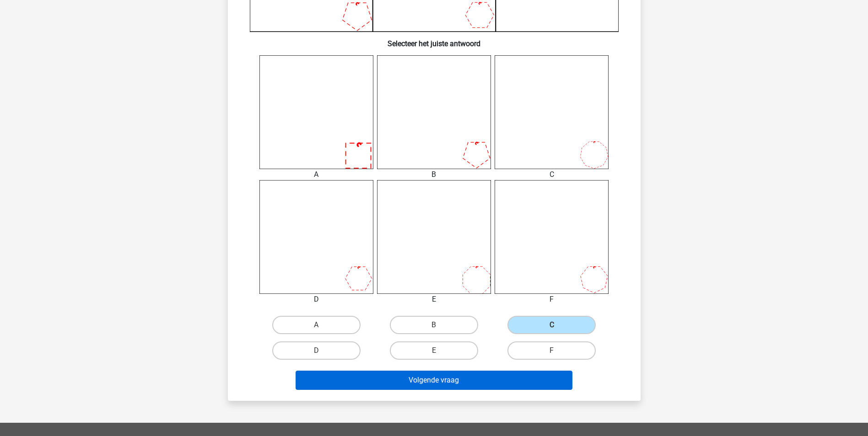 This screenshot has width=868, height=436. I want to click on div: C, so click(551, 175).